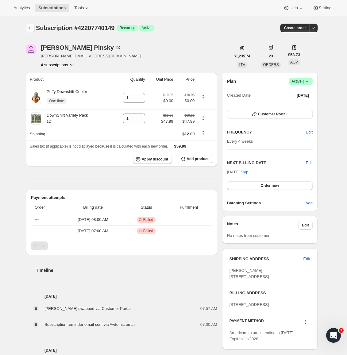 This screenshot has height=355, width=347. I want to click on nav: Pagination, so click(121, 245).